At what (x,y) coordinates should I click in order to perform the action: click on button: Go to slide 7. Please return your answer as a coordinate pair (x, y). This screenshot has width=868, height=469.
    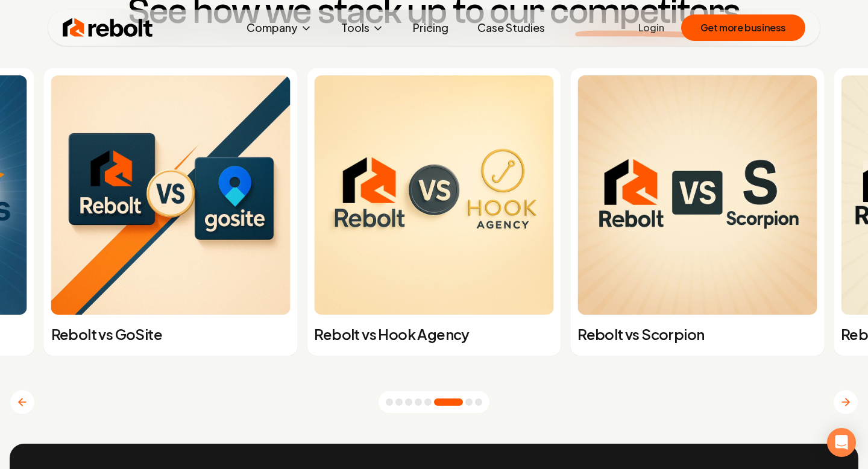
    Looking at the image, I should click on (469, 402).